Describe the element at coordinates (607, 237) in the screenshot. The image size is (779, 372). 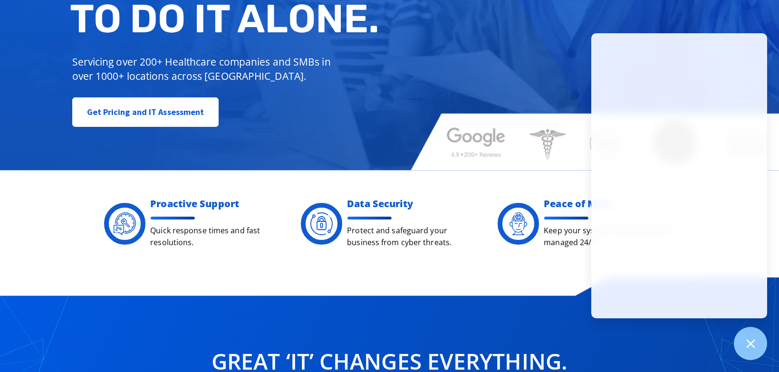
I see `p: Keep your systems monitored and managed 24/7.` at that location.